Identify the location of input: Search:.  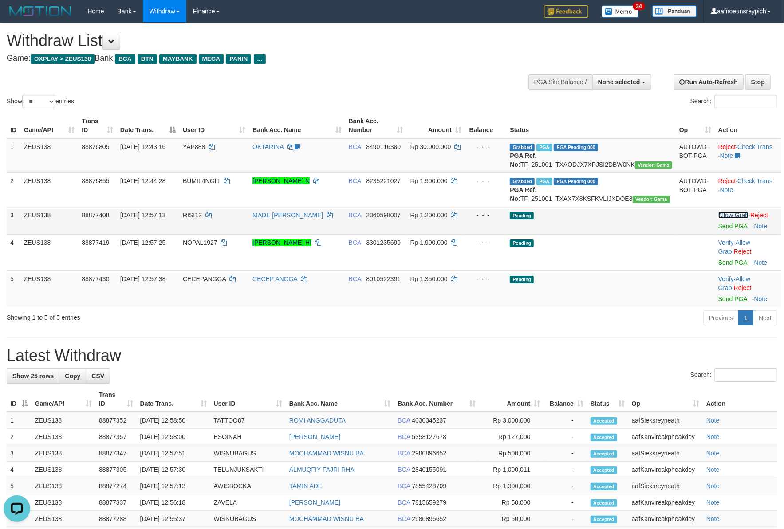
(746, 102).